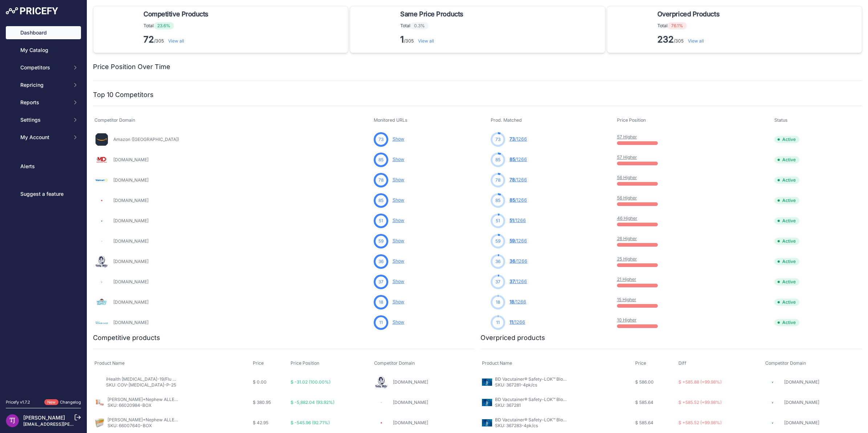  What do you see at coordinates (420, 26) in the screenshot?
I see `span: 0.3%` at bounding box center [420, 26].